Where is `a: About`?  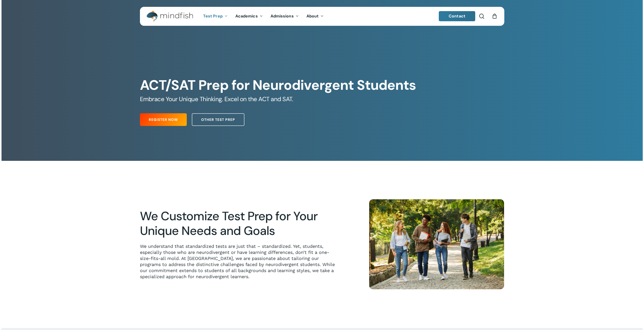
a: About is located at coordinates (315, 16).